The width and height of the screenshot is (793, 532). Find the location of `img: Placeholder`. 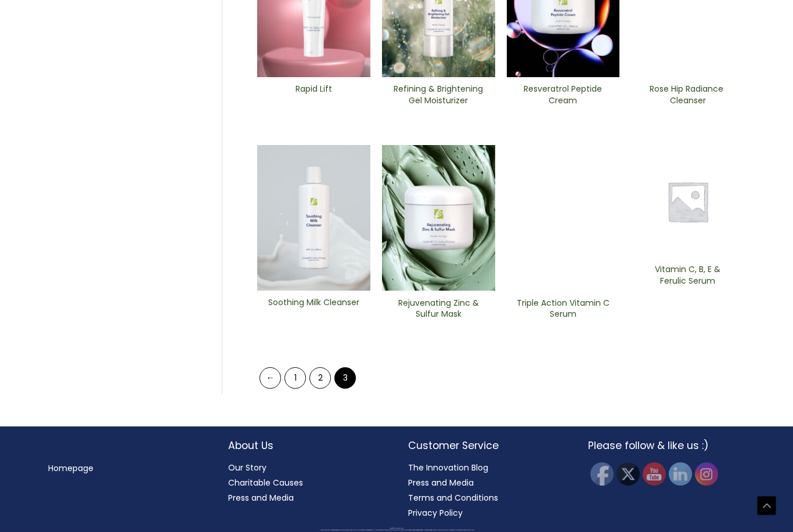

img: Placeholder is located at coordinates (687, 202).